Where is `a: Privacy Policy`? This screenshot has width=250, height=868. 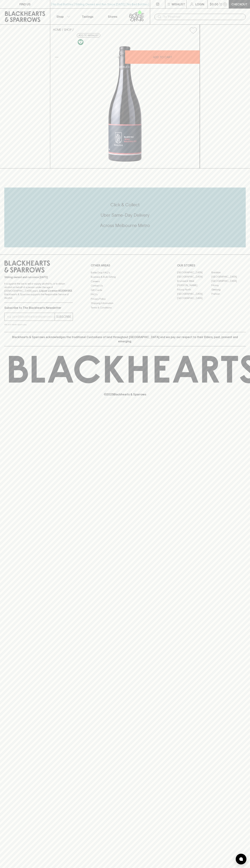
a: Privacy Policy is located at coordinates (125, 299).